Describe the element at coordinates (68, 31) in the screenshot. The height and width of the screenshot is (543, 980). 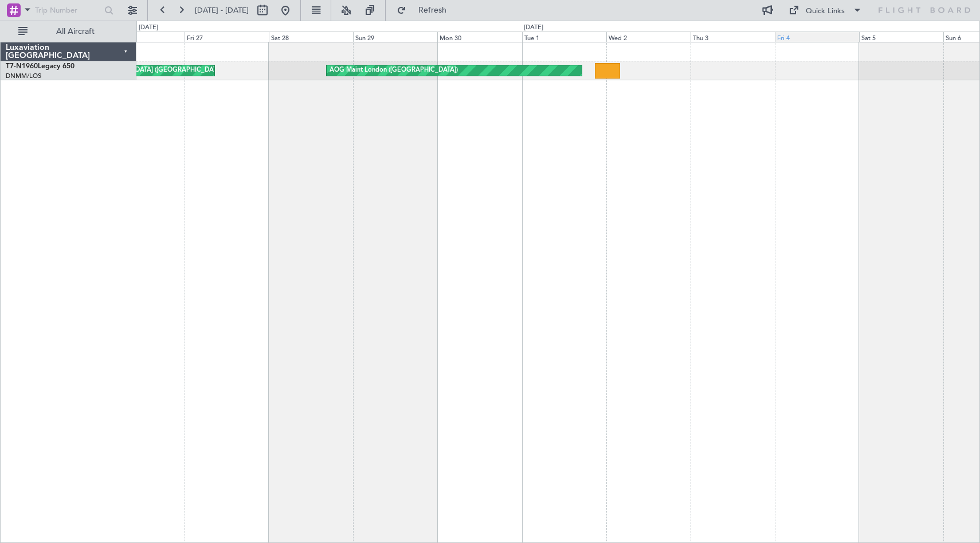
I see `button: All Aircraft` at that location.